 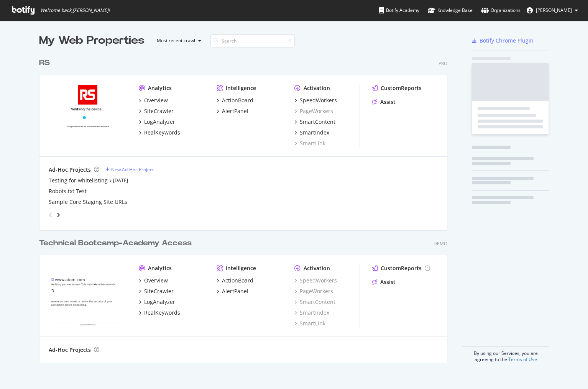 What do you see at coordinates (176, 41) in the screenshot?
I see `div: Most recent crawl` at bounding box center [176, 41].